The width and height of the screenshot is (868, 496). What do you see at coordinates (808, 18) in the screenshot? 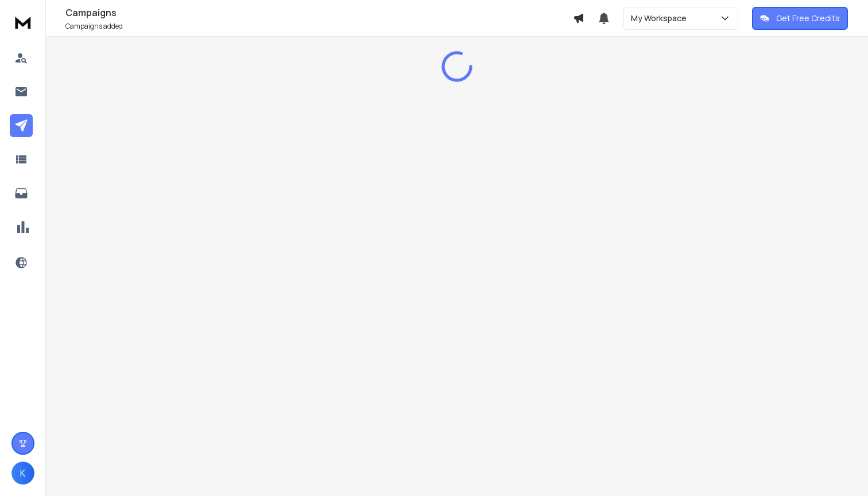
I see `p: Get Free Credits` at bounding box center [808, 18].